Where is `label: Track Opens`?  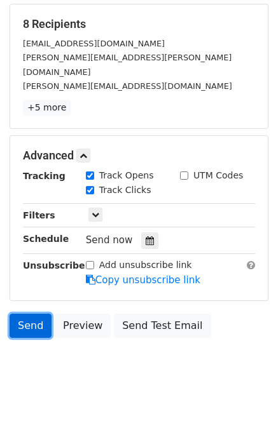 label: Track Opens is located at coordinates (126, 175).